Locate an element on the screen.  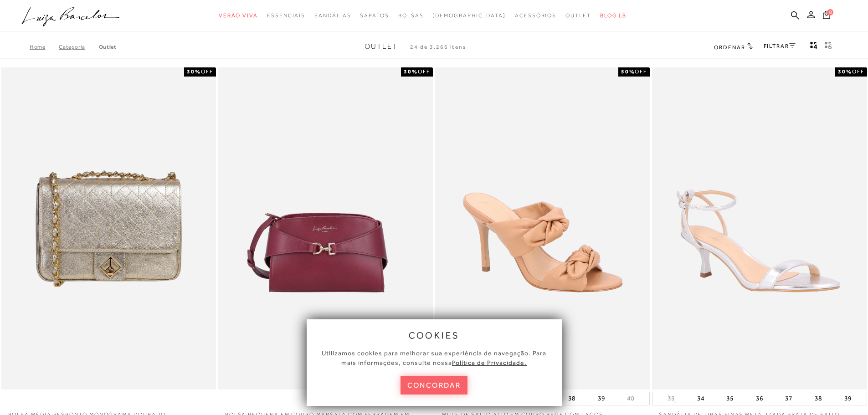
button: 35 is located at coordinates (730, 399).